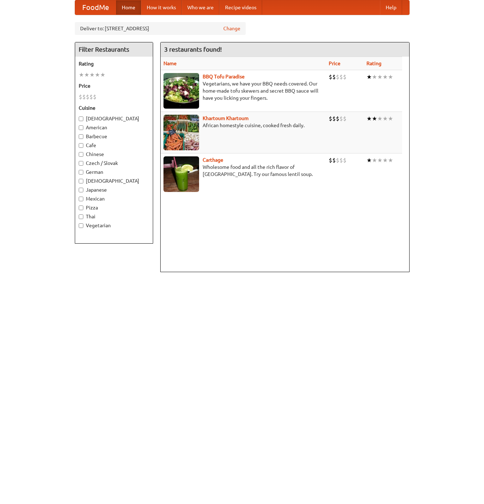 The image size is (484, 504). Describe the element at coordinates (129, 7) in the screenshot. I see `a: Home` at that location.